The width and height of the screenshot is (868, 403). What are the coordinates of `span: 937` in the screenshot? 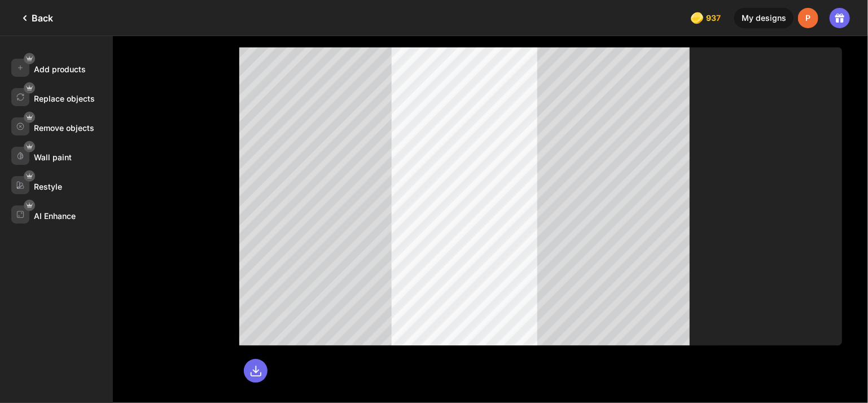 It's located at (714, 18).